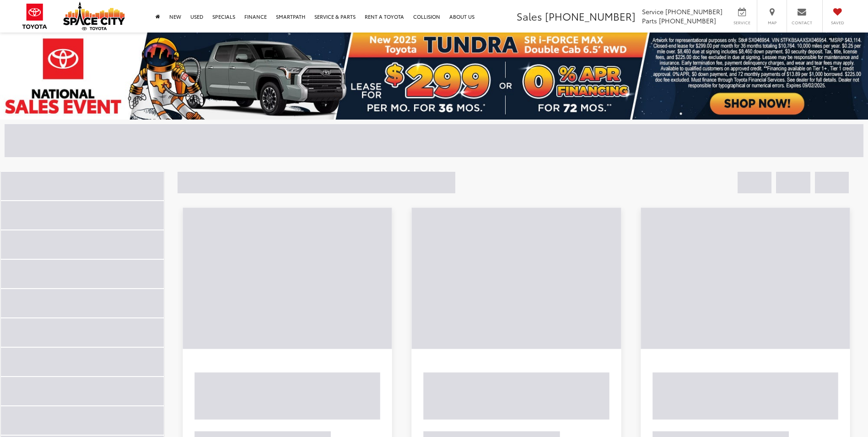 The image size is (868, 437). I want to click on span: Contact, so click(802, 22).